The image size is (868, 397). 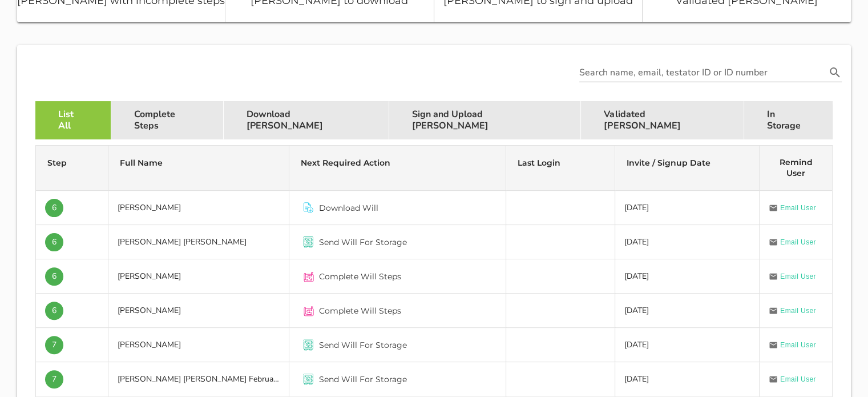 What do you see at coordinates (795, 168) in the screenshot?
I see `th: Remind User` at bounding box center [795, 168].